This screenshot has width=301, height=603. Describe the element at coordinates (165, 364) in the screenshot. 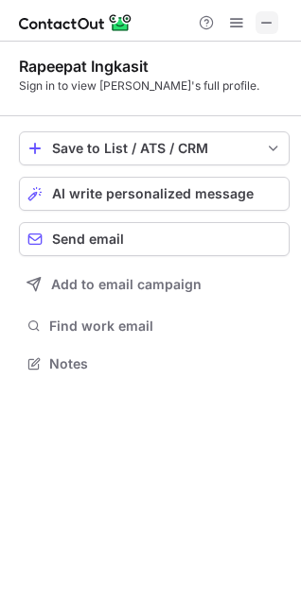

I see `span: Notes` at that location.